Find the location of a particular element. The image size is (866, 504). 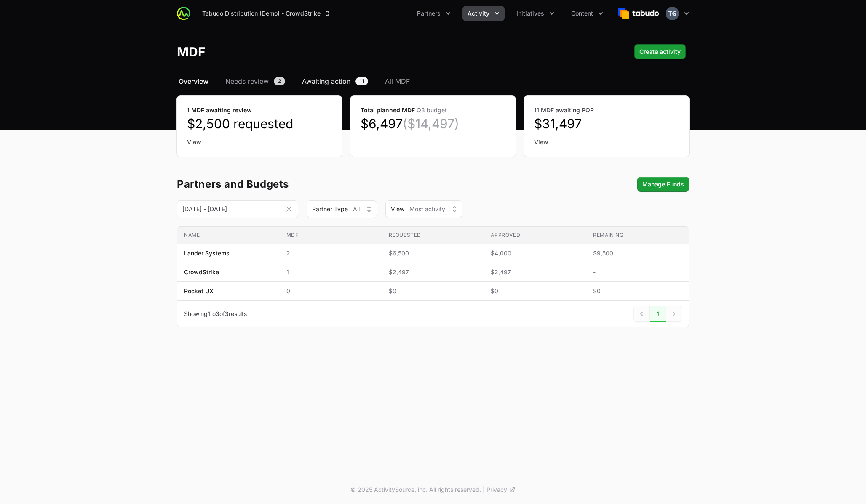

div: Supplier switch menu is located at coordinates (267, 14).